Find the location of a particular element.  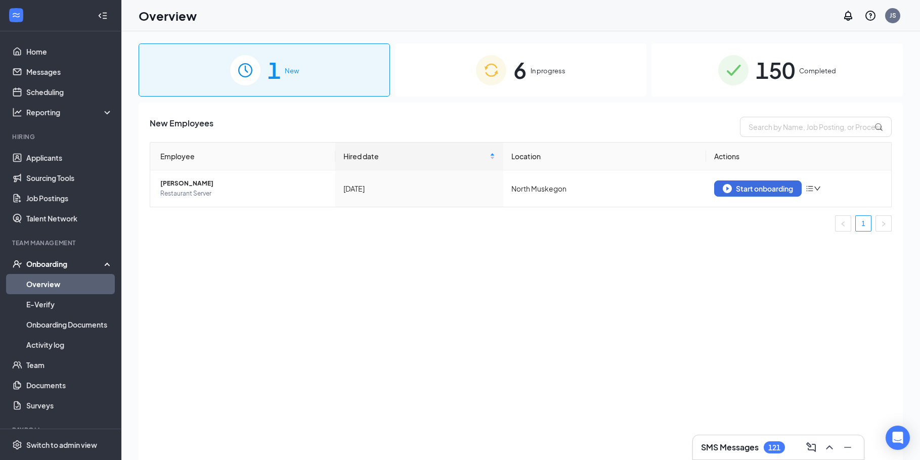

span: 150 is located at coordinates (775, 70).